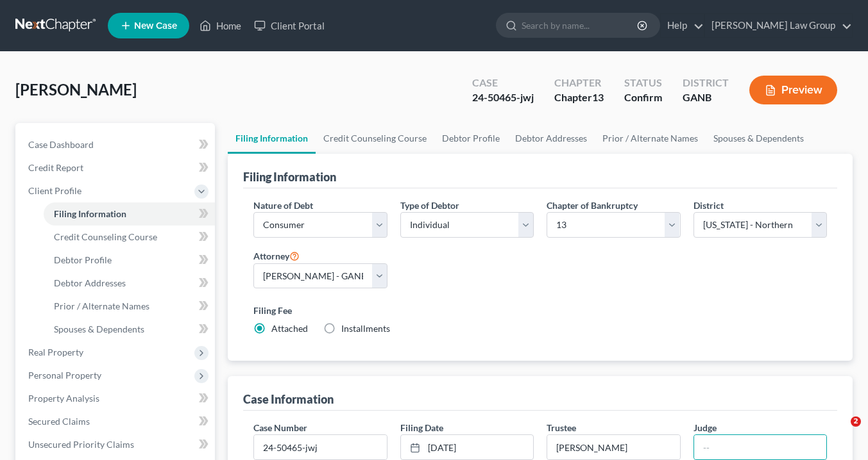  I want to click on span: Client Profile, so click(54, 190).